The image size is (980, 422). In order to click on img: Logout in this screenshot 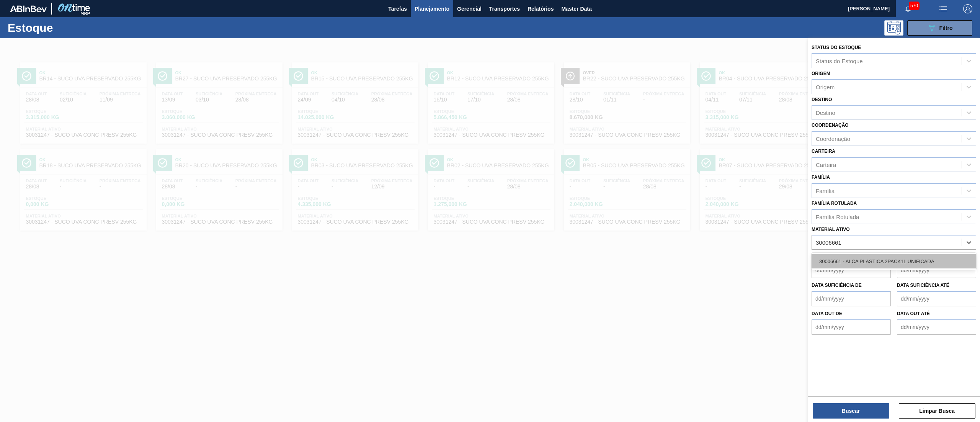, I will do `click(968, 9)`.